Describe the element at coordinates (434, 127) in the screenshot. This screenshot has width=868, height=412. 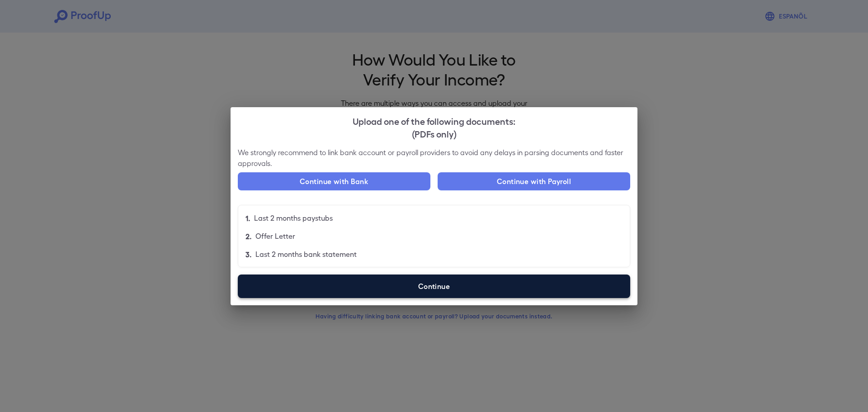
I see `h2: Upload one of the following documents:` at that location.